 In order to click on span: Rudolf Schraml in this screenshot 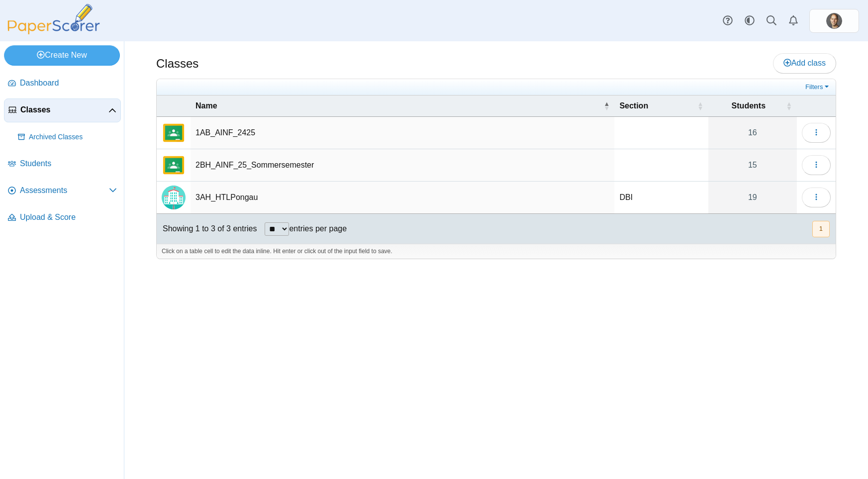, I will do `click(835, 21)`.